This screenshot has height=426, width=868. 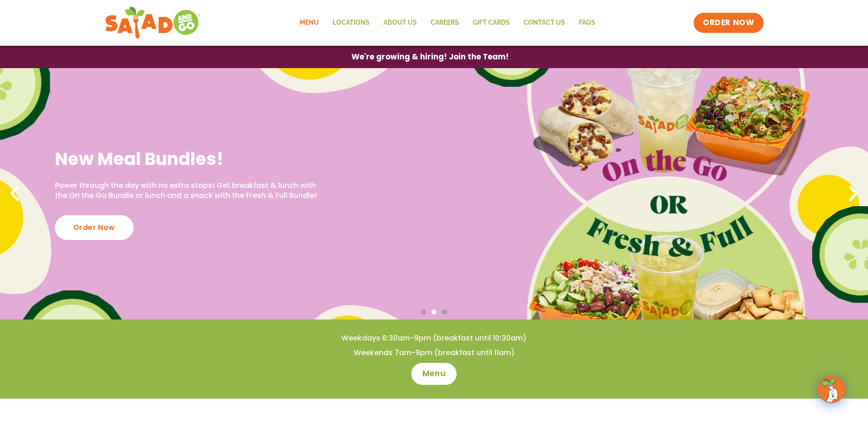 I want to click on h2: New Meal Bundles!, so click(x=189, y=159).